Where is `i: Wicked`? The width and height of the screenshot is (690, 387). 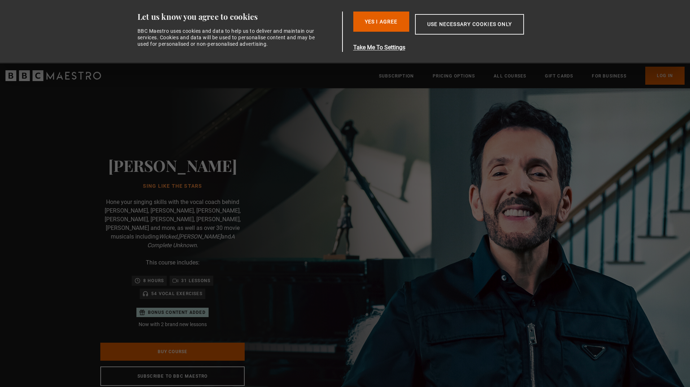
i: Wicked is located at coordinates (168, 237).